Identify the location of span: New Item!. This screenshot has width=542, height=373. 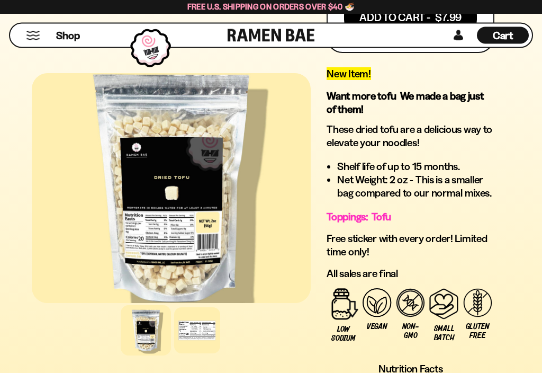
(348, 74).